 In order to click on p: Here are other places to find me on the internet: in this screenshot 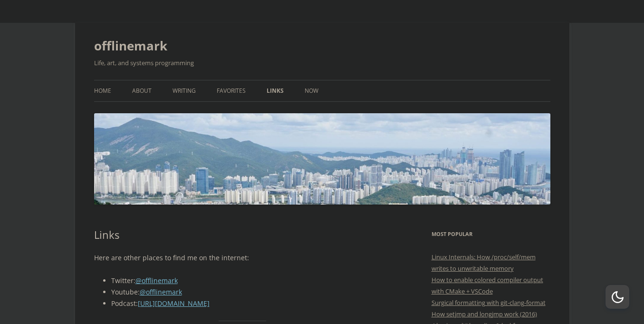, I will do `click(242, 258)`.